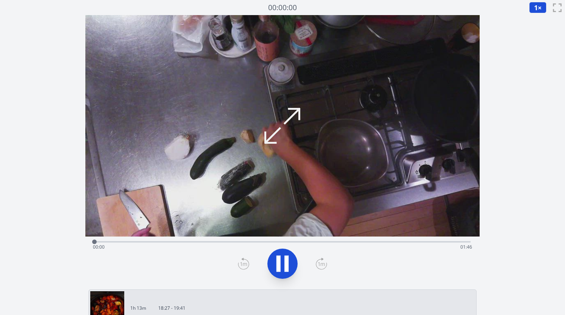 The height and width of the screenshot is (315, 565). I want to click on a: 00:00:00, so click(283, 8).